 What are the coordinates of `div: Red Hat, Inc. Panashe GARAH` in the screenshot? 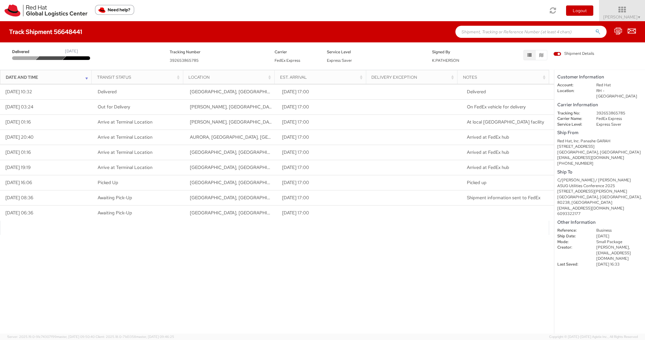 It's located at (600, 141).